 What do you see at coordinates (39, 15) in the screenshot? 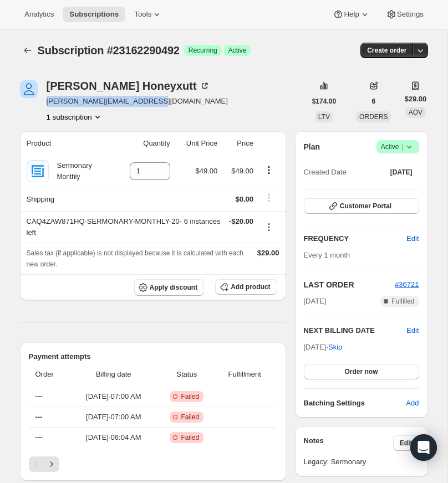
I see `span: Analytics` at bounding box center [39, 15].